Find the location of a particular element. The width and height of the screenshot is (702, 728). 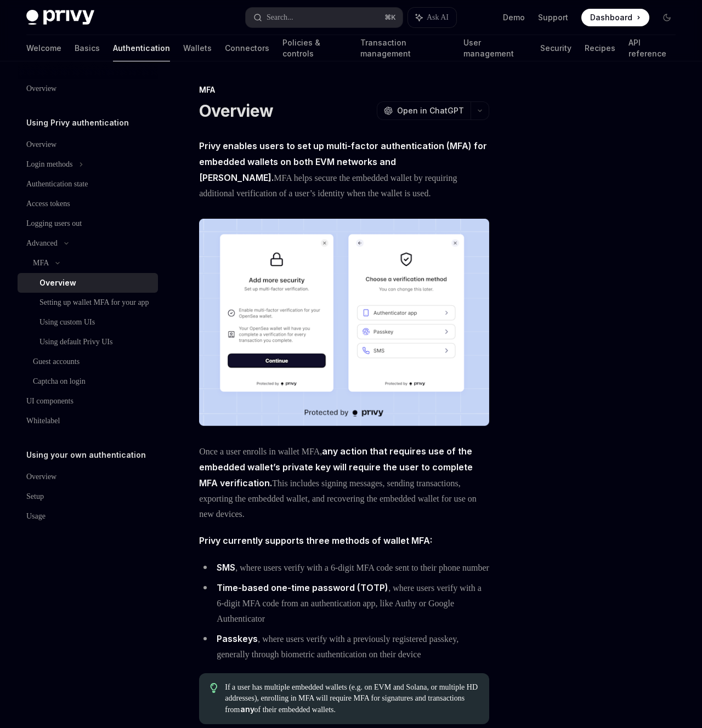

a: Demo is located at coordinates (514, 18).